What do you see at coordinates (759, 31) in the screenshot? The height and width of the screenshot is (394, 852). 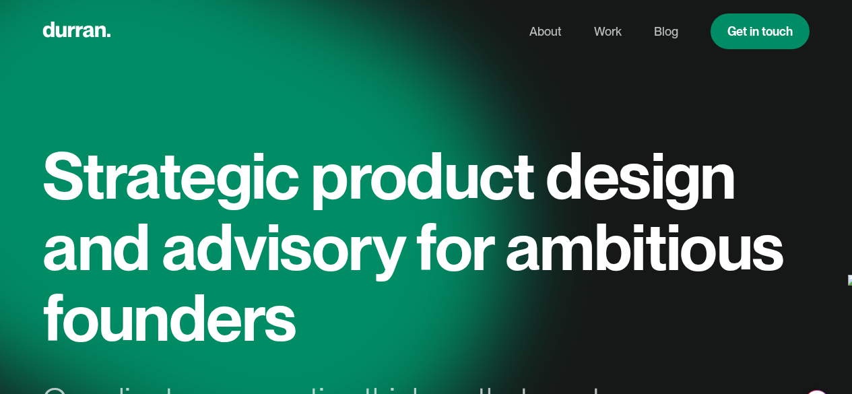 I see `a: Get in touch` at bounding box center [759, 31].